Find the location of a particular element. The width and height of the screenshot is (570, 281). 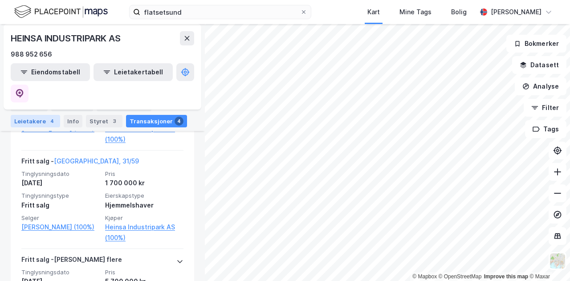

a: OpenStreetMap is located at coordinates (460, 277).